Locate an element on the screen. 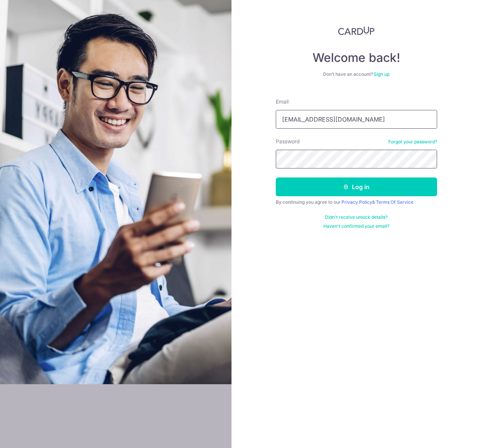  div: Don’t have an account? is located at coordinates (357, 74).